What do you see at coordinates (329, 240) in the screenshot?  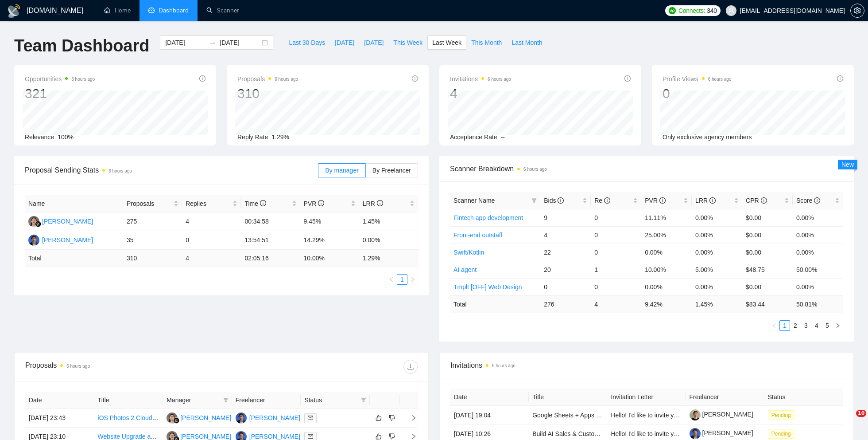 I see `td: 14.29%` at bounding box center [329, 240].